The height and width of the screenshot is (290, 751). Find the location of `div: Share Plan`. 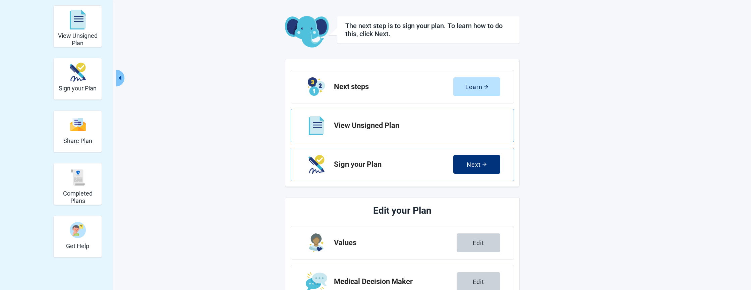

div: Share Plan is located at coordinates (77, 131).